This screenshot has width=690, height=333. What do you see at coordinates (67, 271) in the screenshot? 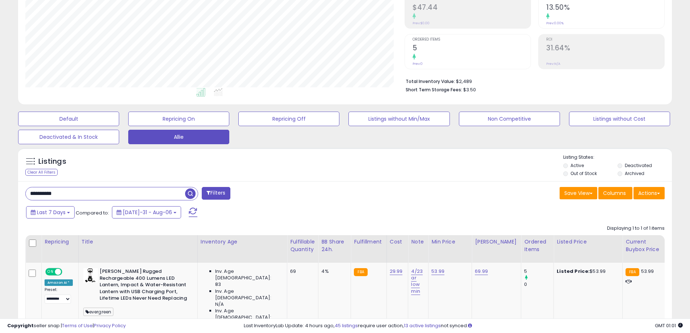
I see `span: OFF` at bounding box center [67, 271].